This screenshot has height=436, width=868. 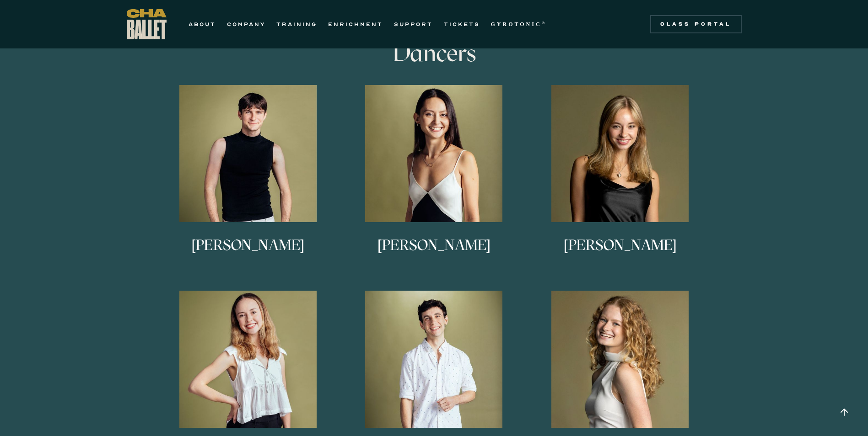 I want to click on a: Class Portal, so click(x=696, y=24).